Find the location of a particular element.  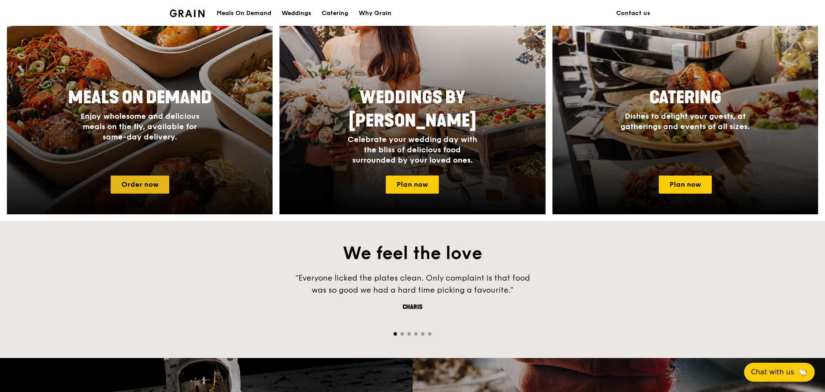

a: Weddings is located at coordinates (296, 13).